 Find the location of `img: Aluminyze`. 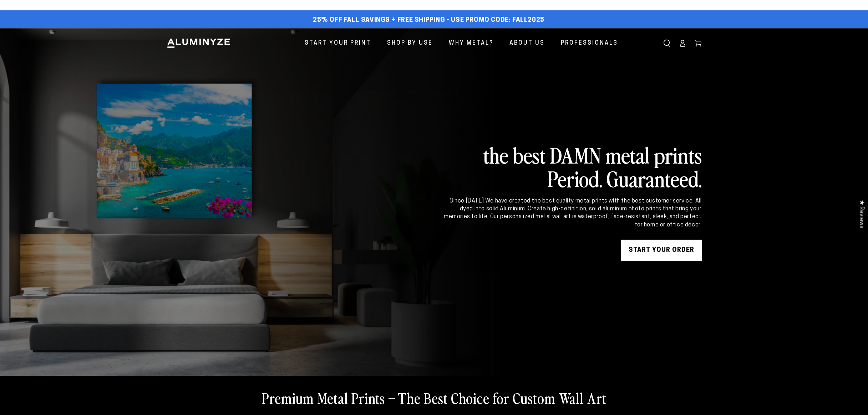

img: Aluminyze is located at coordinates (199, 43).